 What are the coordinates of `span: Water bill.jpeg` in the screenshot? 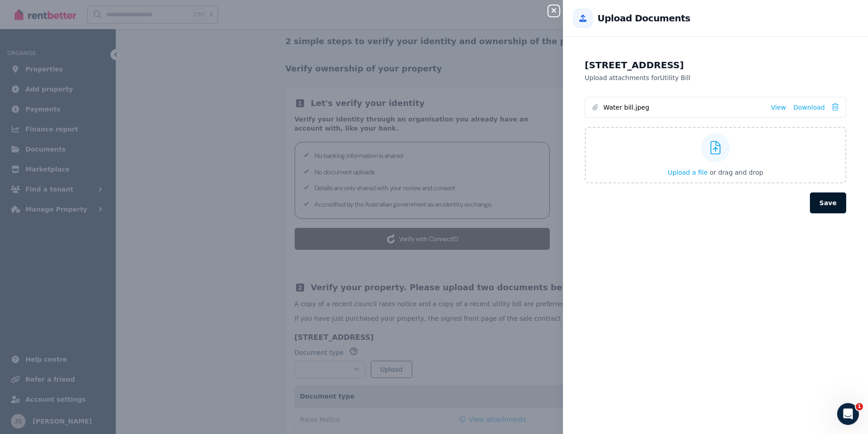 It's located at (684, 107).